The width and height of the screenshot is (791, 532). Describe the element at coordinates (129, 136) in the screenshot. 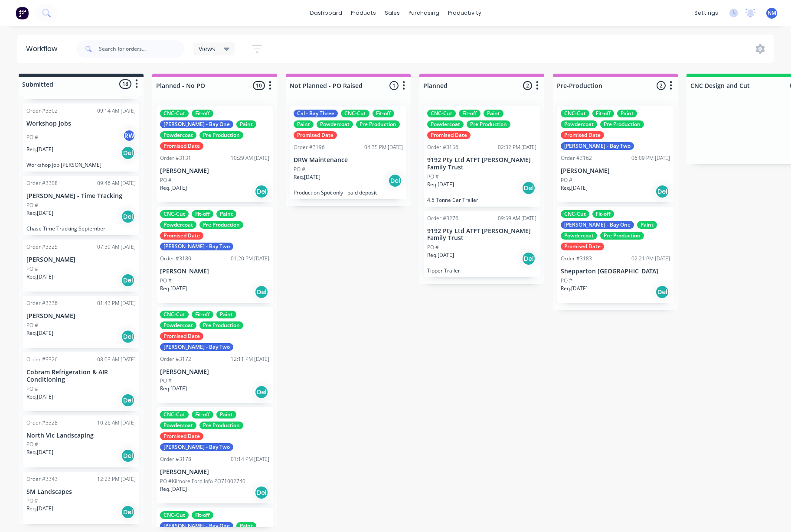

I see `div: RW` at that location.